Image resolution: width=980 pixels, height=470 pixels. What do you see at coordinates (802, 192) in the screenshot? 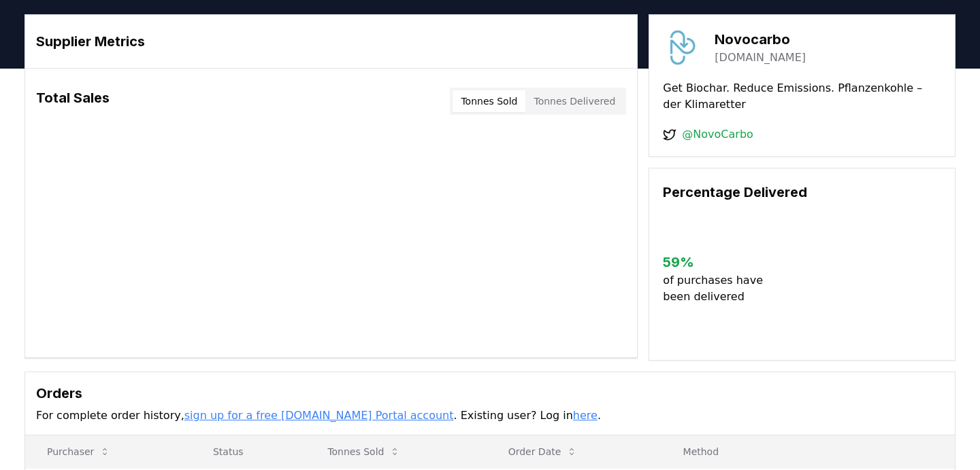
I see `h3: Percentage Delivered` at bounding box center [802, 192].